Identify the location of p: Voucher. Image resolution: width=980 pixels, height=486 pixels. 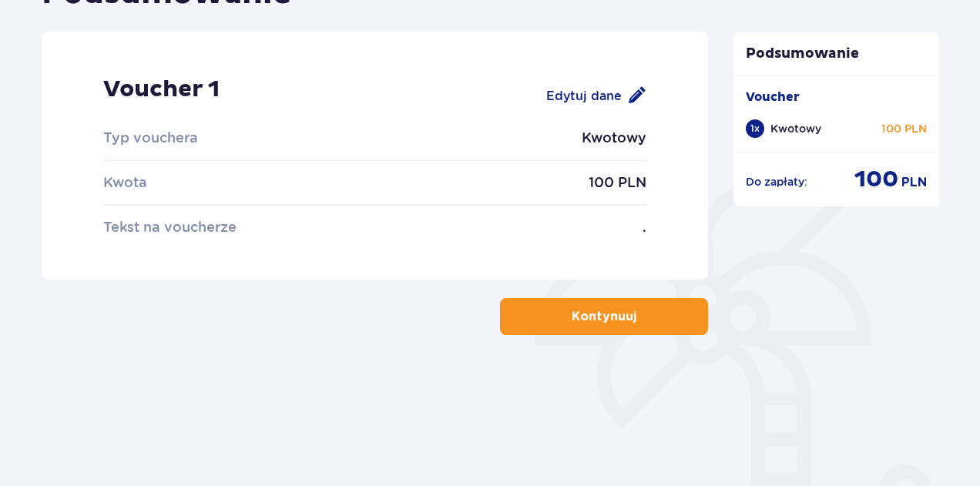
(773, 97).